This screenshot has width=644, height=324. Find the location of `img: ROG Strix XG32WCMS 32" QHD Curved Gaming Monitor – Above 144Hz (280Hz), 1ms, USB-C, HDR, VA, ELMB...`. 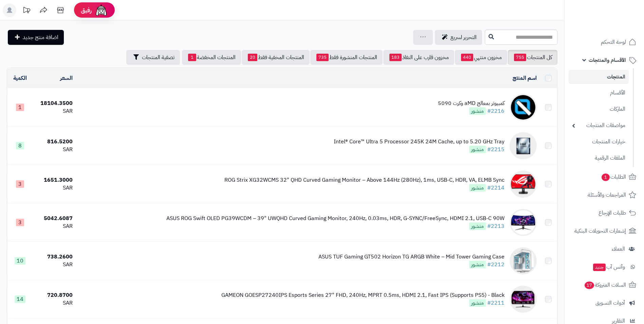

img: ROG Strix XG32WCMS 32" QHD Curved Gaming Monitor – Above 144Hz (280Hz), 1ms, USB-C, HDR, VA, ELMB... is located at coordinates (523, 184).